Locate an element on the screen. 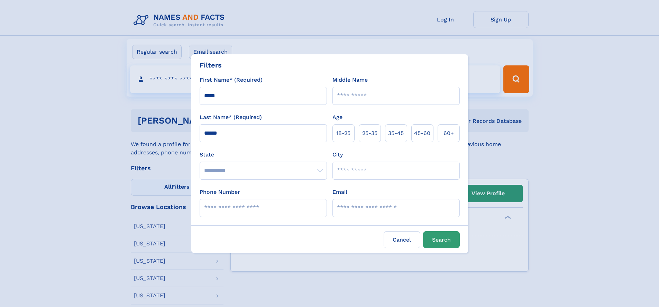 This screenshot has height=307, width=659. span: 60+ is located at coordinates (449, 133).